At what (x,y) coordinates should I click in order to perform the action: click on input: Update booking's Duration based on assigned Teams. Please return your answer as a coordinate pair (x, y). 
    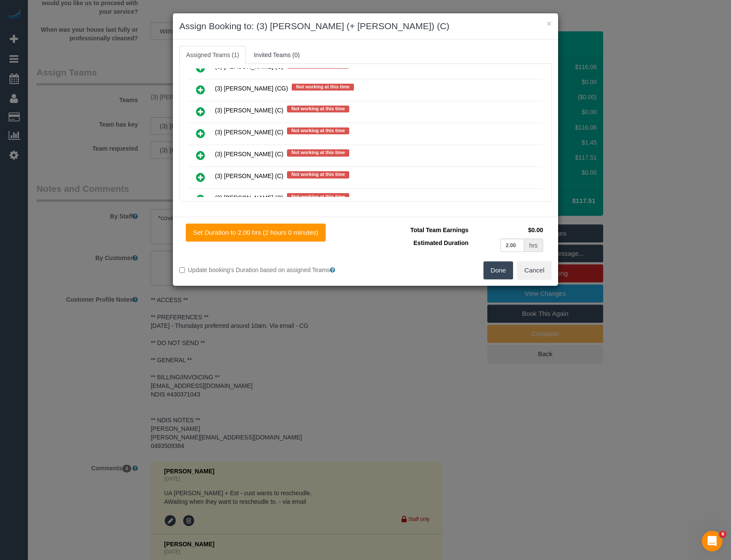
    Looking at the image, I should click on (182, 270).